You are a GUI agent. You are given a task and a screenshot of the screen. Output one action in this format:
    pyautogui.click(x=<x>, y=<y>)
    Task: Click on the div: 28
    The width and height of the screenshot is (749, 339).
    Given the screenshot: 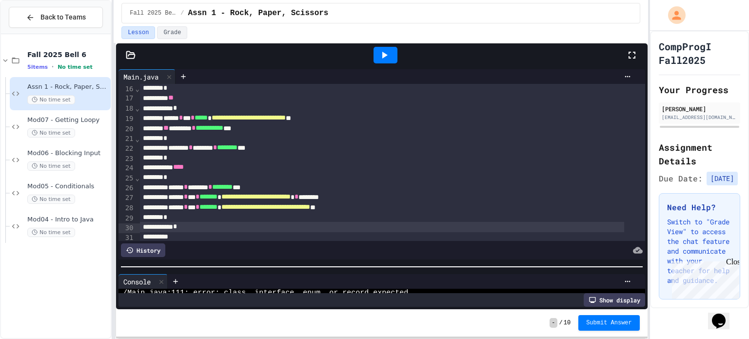 What is the action you would take?
    pyautogui.click(x=126, y=208)
    